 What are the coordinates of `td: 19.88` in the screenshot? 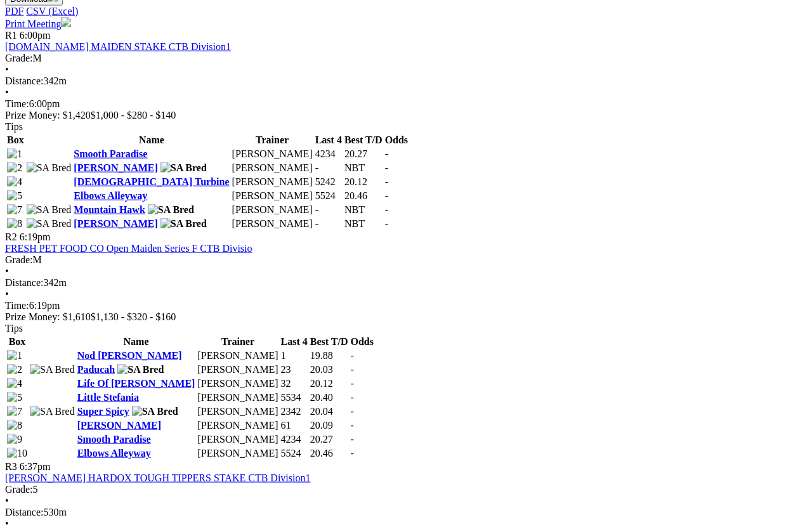 It's located at (329, 356).